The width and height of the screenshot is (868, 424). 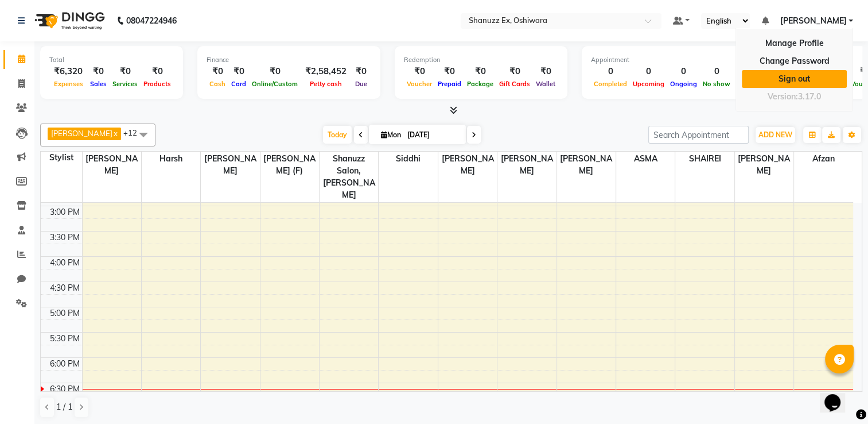 What do you see at coordinates (65, 313) in the screenshot?
I see `div: 5:00 PM` at bounding box center [65, 313].